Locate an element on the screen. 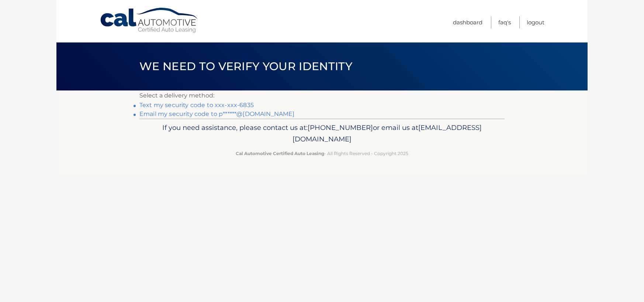 The height and width of the screenshot is (302, 644). a: Dashboard is located at coordinates (467, 22).